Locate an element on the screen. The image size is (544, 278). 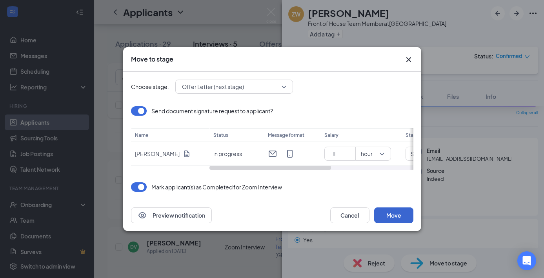
div: Loading offer data. is located at coordinates (272, 138).